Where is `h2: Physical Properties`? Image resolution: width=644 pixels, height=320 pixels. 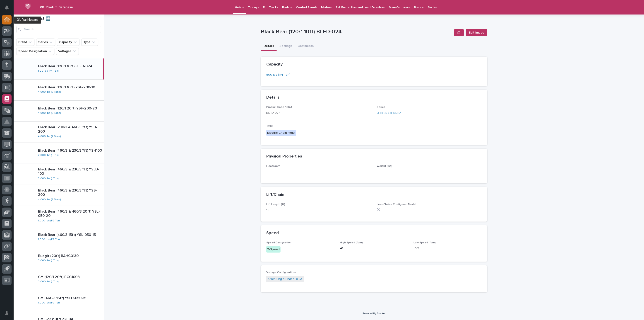 h2: Physical Properties is located at coordinates (284, 157).